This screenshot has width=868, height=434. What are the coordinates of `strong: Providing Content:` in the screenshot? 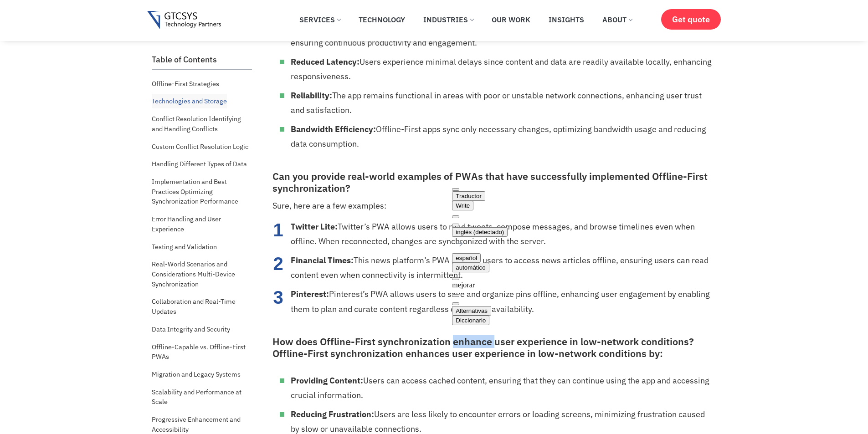 It's located at (326, 380).